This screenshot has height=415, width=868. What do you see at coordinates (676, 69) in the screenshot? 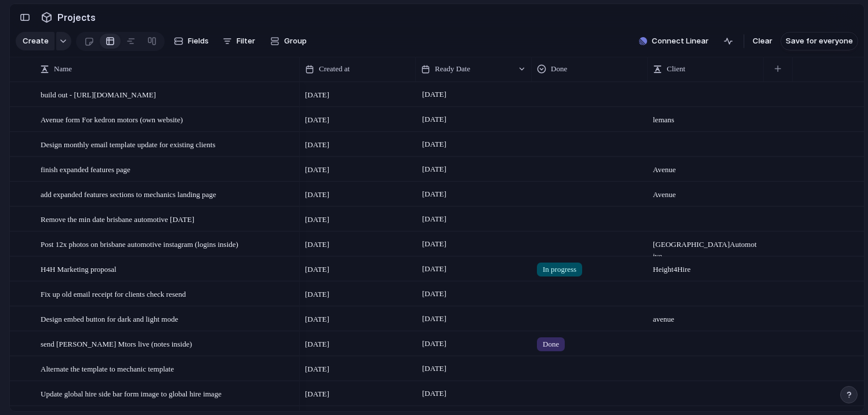
I see `span: Client` at bounding box center [676, 69].